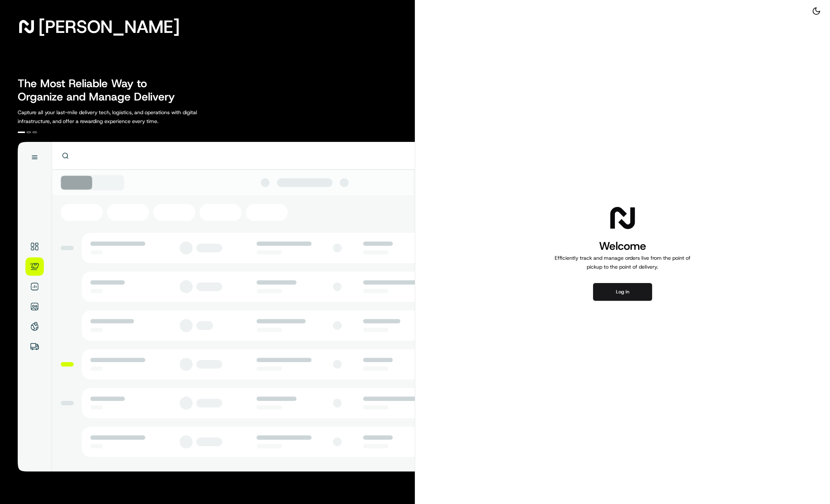 The width and height of the screenshot is (830, 504). Describe the element at coordinates (623, 246) in the screenshot. I see `h1: Welcome` at that location.